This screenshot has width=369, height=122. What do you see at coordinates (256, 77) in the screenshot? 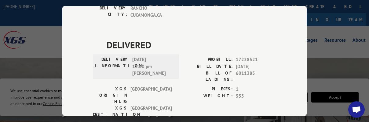
I see `span: 6011385` at bounding box center [256, 77].